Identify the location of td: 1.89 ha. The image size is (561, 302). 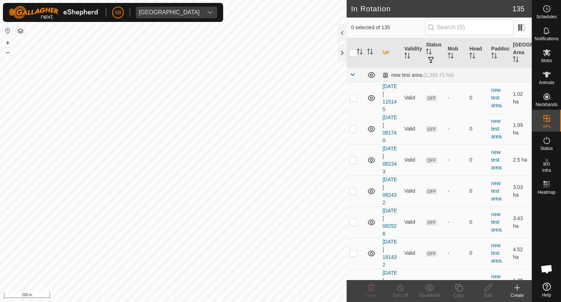
(521, 129).